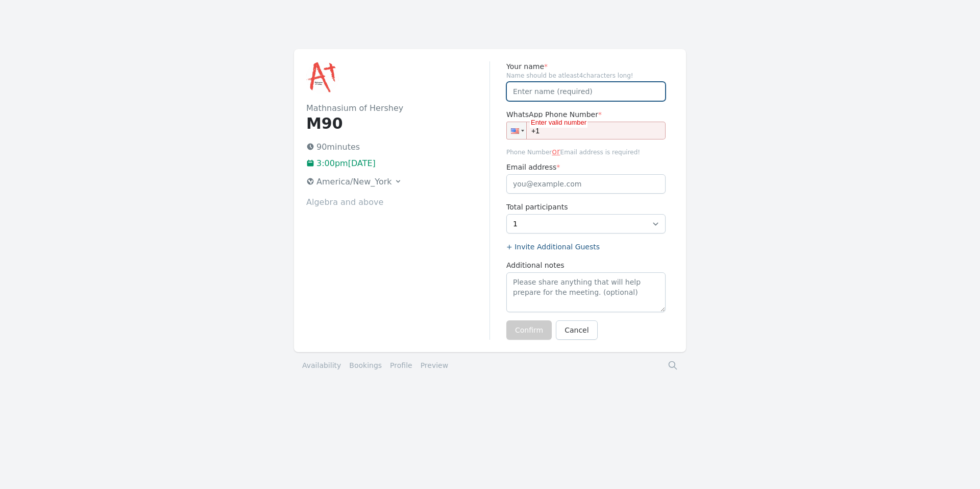 This screenshot has width=980, height=489. What do you see at coordinates (434, 365) in the screenshot?
I see `a: Preview` at bounding box center [434, 365].